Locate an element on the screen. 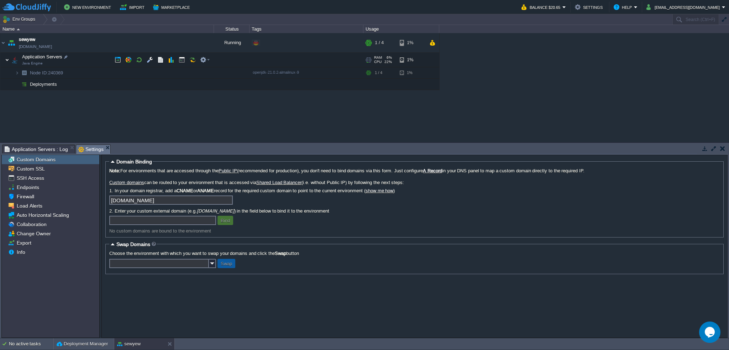 The height and width of the screenshot is (350, 729). div: Running is located at coordinates (232, 43).